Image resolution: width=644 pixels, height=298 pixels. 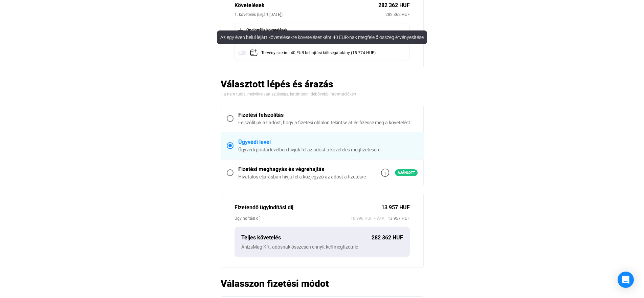 I want to click on span: 13 957 HUF, so click(x=397, y=218).